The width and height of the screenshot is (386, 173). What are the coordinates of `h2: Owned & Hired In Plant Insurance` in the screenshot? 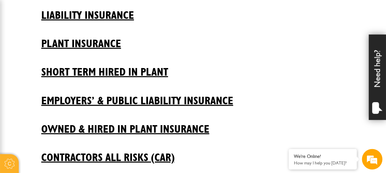 It's located at (193, 124).